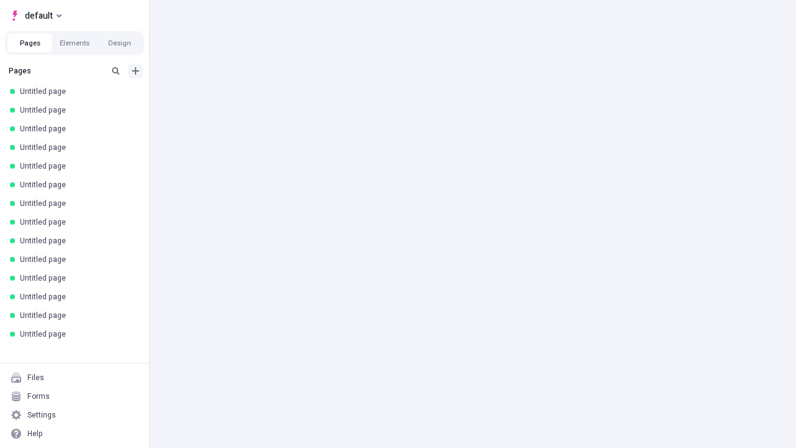 This screenshot has width=796, height=448. I want to click on div: Pages, so click(56, 71).